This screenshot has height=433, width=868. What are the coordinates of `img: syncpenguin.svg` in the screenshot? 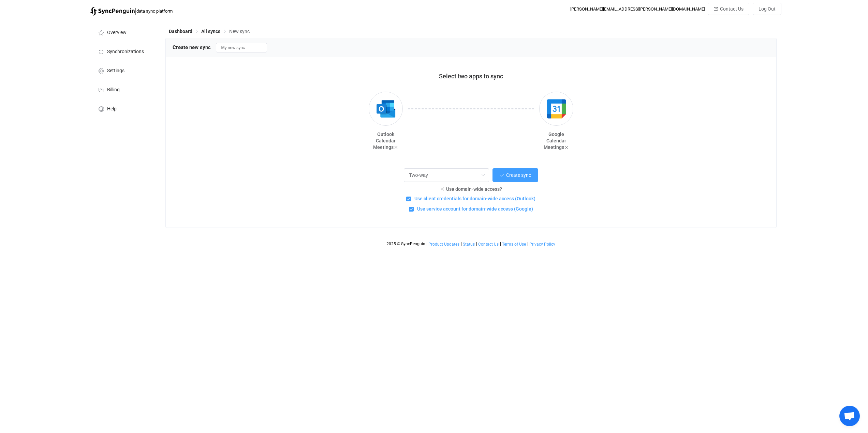 It's located at (112, 11).